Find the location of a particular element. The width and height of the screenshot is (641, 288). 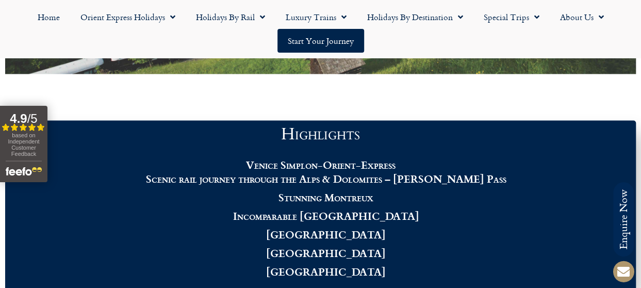

a: About Us is located at coordinates (581, 17).